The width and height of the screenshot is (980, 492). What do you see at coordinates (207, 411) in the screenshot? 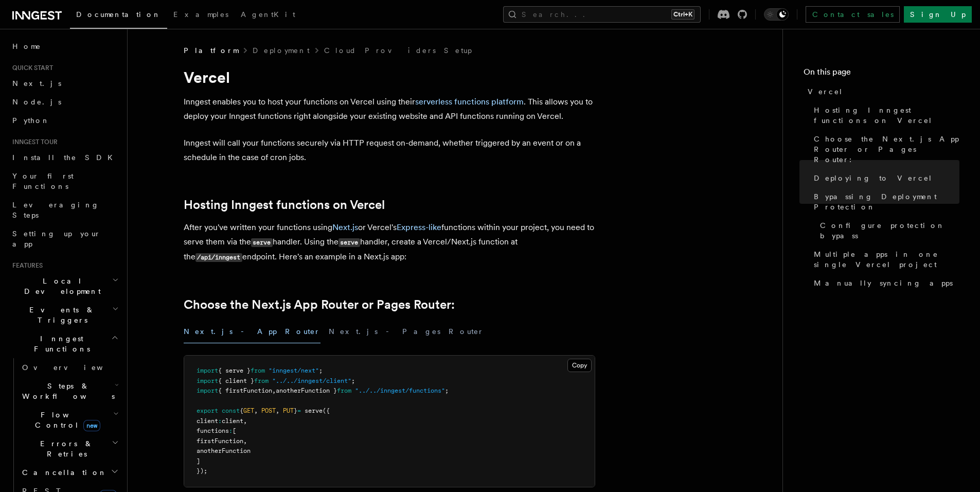
I see `span: export` at bounding box center [207, 411].